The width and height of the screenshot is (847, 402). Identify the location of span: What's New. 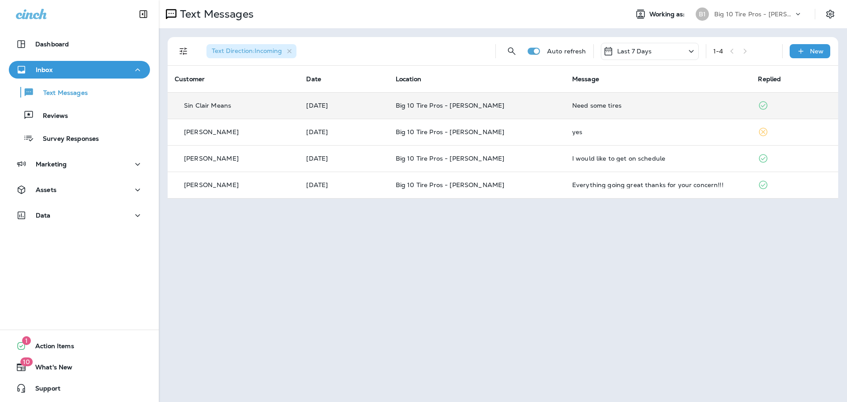
(49, 369).